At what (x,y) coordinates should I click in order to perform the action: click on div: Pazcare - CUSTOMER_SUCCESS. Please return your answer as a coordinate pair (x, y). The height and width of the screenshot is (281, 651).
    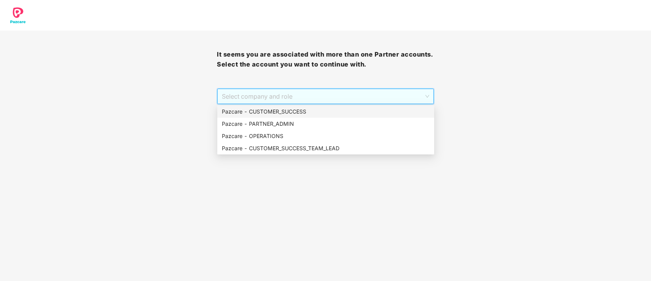
    Looking at the image, I should click on (326, 112).